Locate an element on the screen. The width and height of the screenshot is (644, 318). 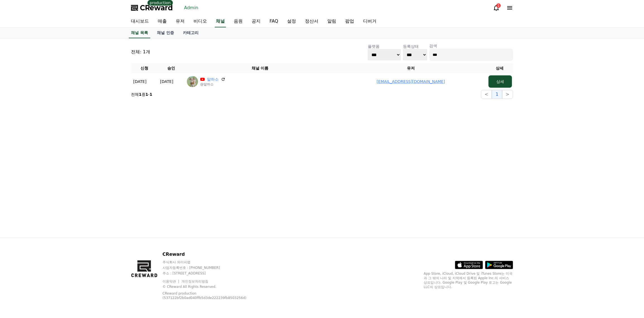
a: Messages is located at coordinates (55, 184).